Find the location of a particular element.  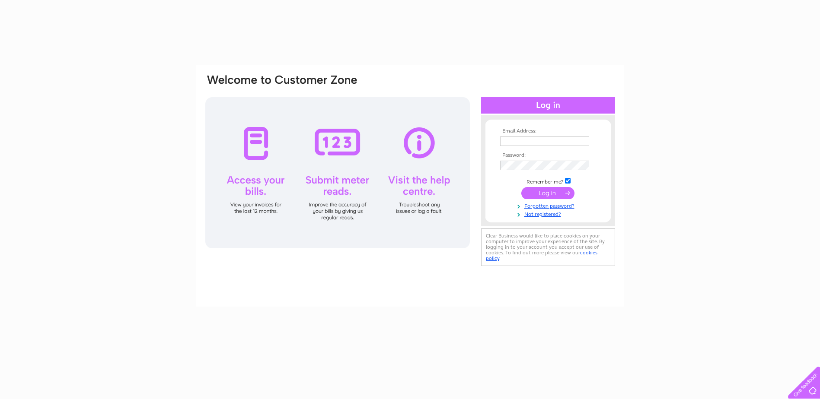

div: Clear Business would like to place cookies on your computer to improve your experience of the sit... is located at coordinates (548, 247).